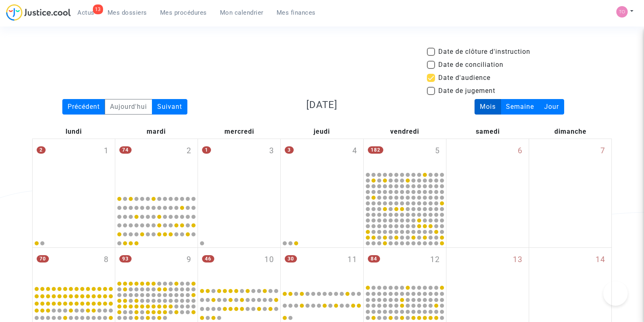  Describe the element at coordinates (485, 52) in the screenshot. I see `span: Date de clôture d'instruction` at that location.